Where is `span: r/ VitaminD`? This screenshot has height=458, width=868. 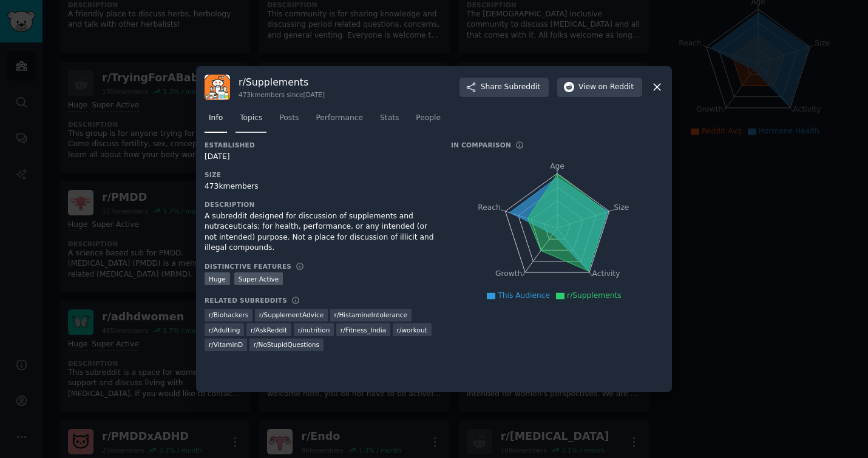 span: r/ VitaminD is located at coordinates (226, 344).